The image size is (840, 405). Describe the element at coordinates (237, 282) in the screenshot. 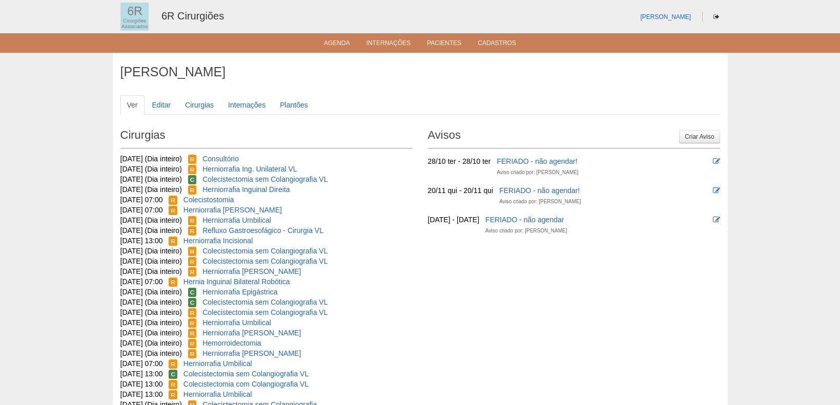

I see `a: Hernia Inguinal Bilateral Robótica` at that location.